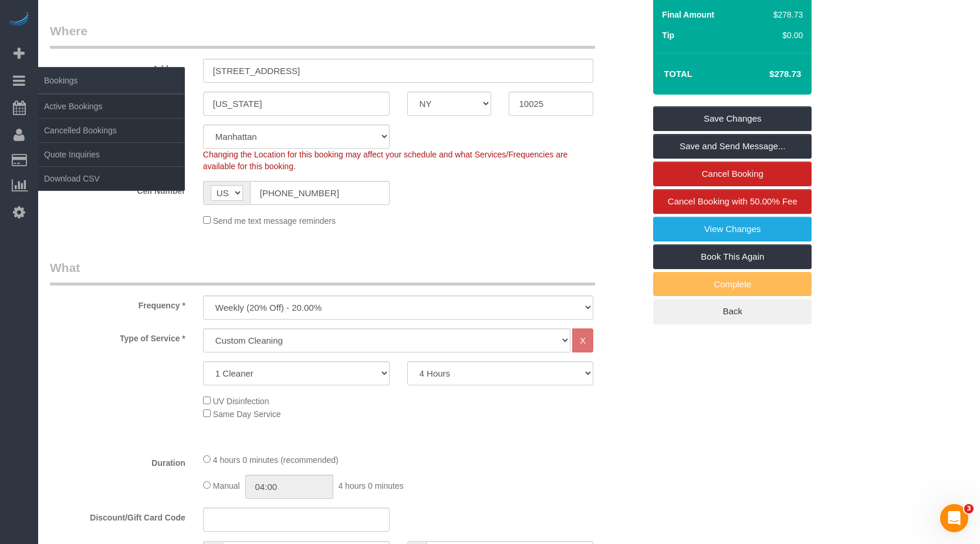 The height and width of the screenshot is (544, 980). What do you see at coordinates (320, 193) in the screenshot?
I see `input: Cell Number` at bounding box center [320, 193].